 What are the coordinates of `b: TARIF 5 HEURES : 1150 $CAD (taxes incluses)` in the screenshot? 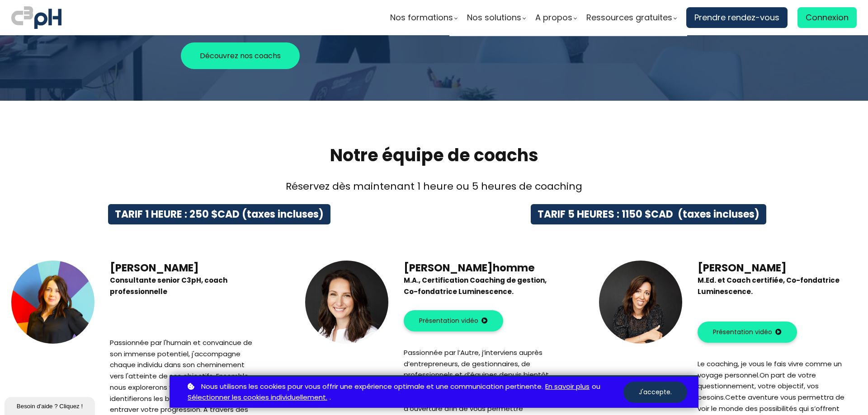 It's located at (648, 214).